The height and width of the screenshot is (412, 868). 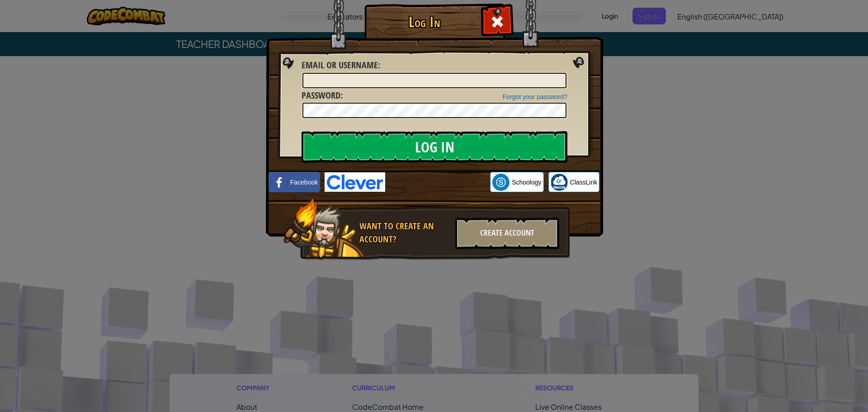 What do you see at coordinates (526, 182) in the screenshot?
I see `span: Schoology` at bounding box center [526, 182].